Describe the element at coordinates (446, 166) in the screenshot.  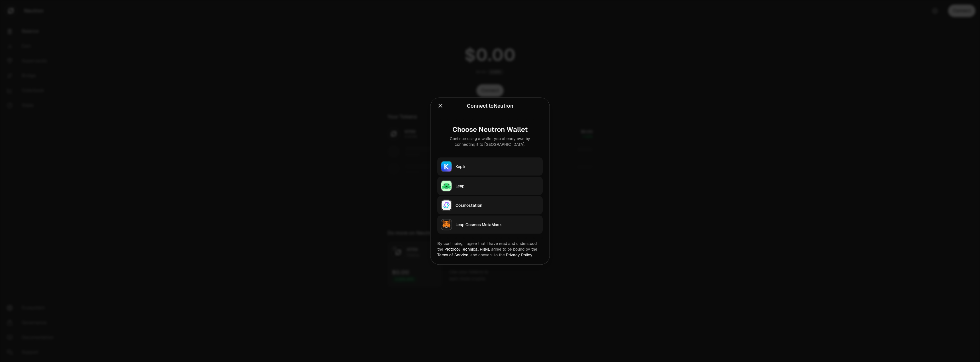
I see `img: Keplr` at that location.